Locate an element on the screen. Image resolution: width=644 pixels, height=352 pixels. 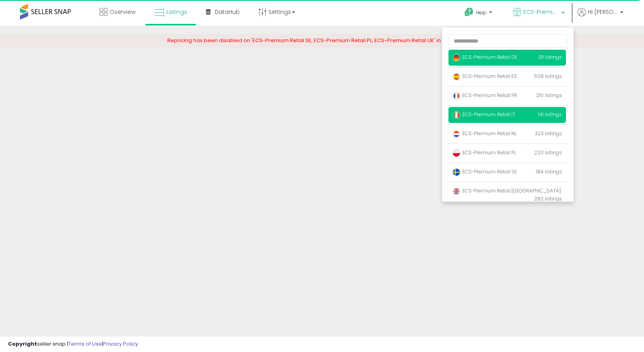
span: 508 listings is located at coordinates (548, 76).